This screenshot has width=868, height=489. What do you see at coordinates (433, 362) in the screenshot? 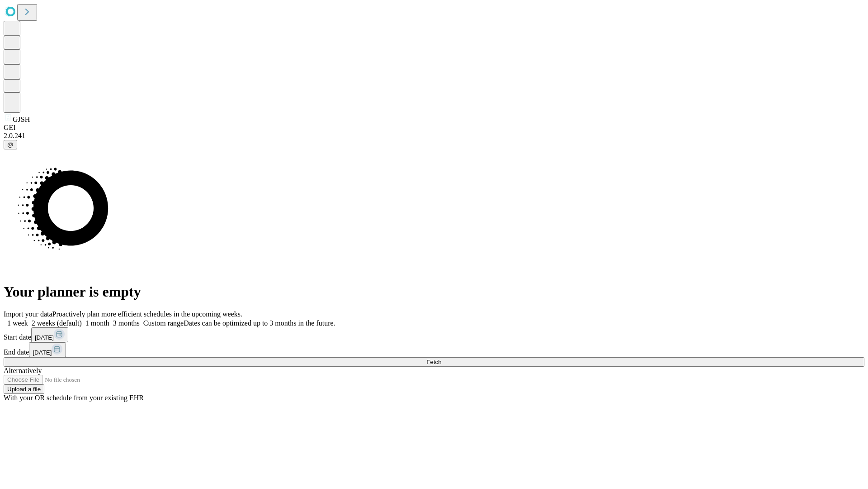
I see `span: Fetch` at bounding box center [433, 362].